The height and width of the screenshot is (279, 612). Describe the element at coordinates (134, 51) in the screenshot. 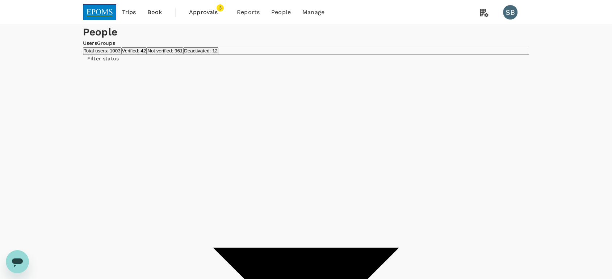

I see `button: Verified: 42` at that location.